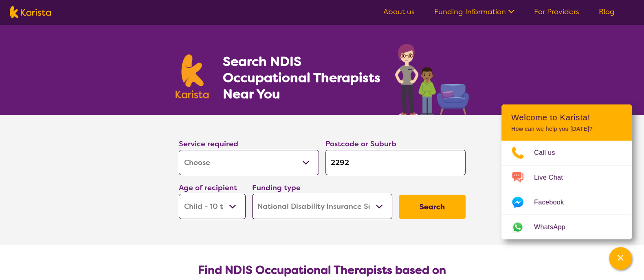 This screenshot has width=644, height=280. I want to click on button: Search, so click(432, 207).